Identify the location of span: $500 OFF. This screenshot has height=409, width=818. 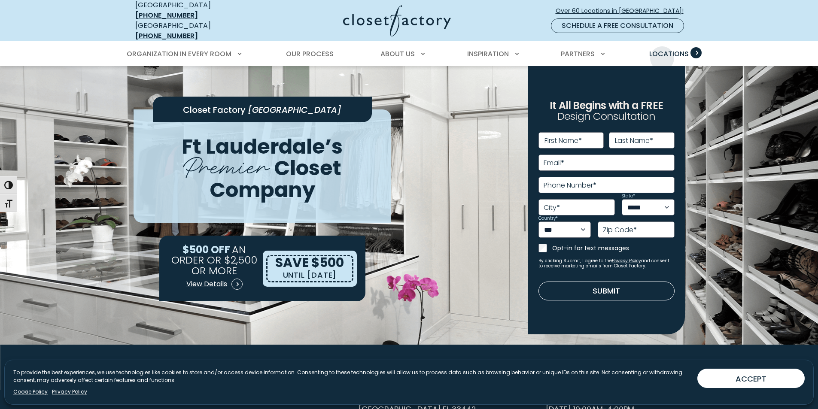
(206, 249).